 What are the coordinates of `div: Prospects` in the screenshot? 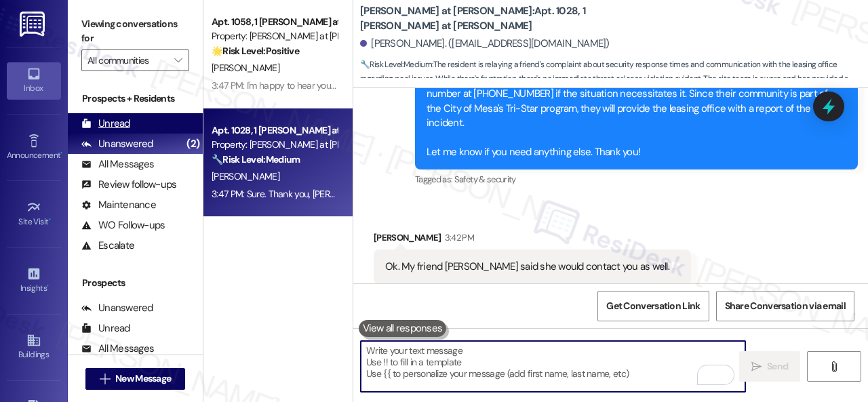 It's located at (135, 282).